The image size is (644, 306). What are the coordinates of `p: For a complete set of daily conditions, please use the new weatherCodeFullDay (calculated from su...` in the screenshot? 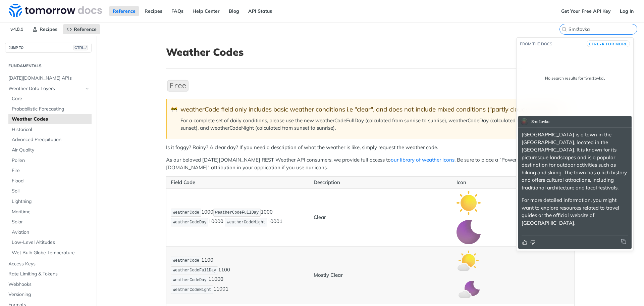 It's located at (374, 124).